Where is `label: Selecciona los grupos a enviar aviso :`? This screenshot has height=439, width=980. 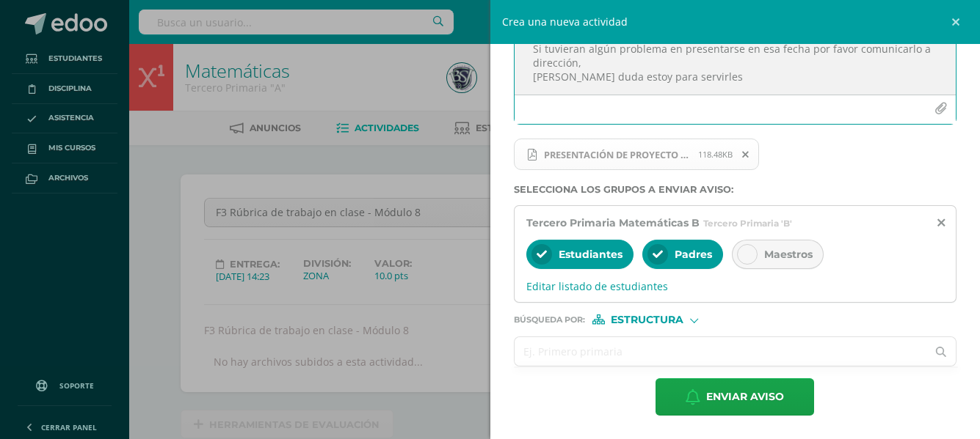 label: Selecciona los grupos a enviar aviso : is located at coordinates (736, 190).